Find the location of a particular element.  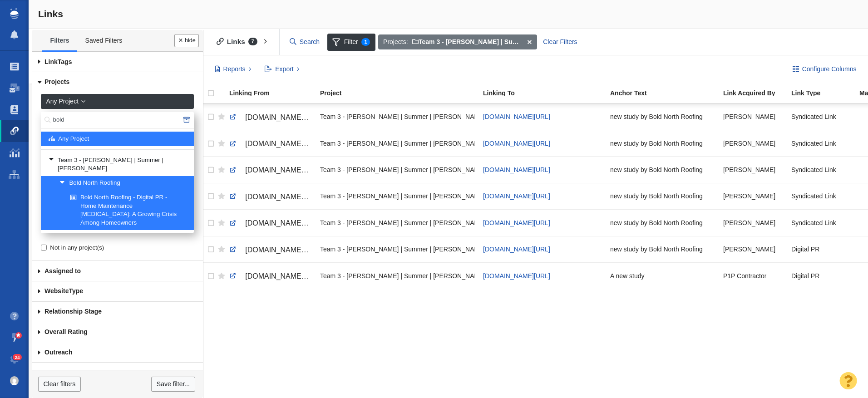

input: Search... is located at coordinates (117, 120).